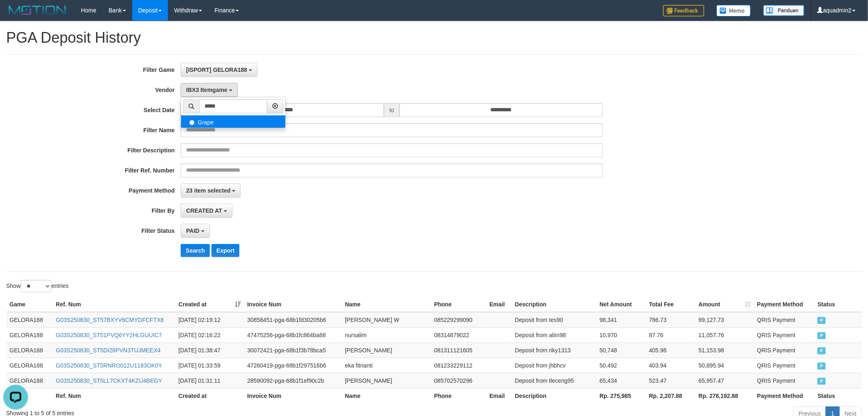 This screenshot has height=416, width=868. Describe the element at coordinates (670, 319) in the screenshot. I see `td: 786.73` at that location.